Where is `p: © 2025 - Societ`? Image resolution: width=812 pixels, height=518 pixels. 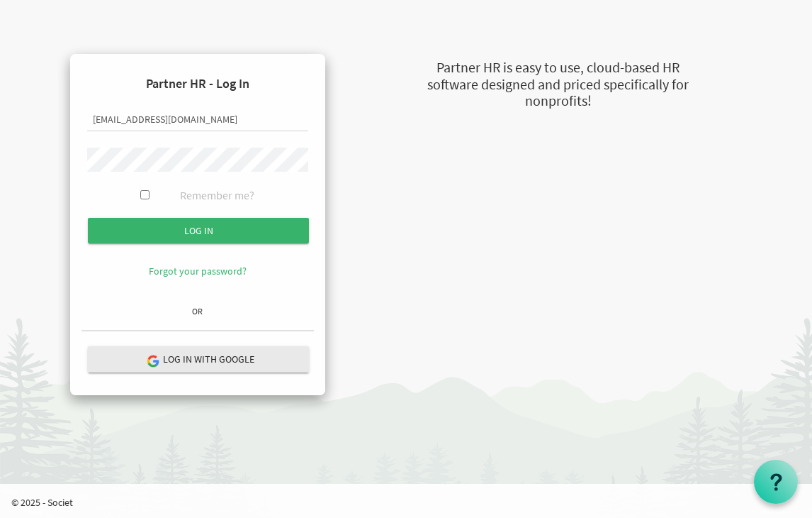 p: © 2025 - Societ is located at coordinates (411, 502).